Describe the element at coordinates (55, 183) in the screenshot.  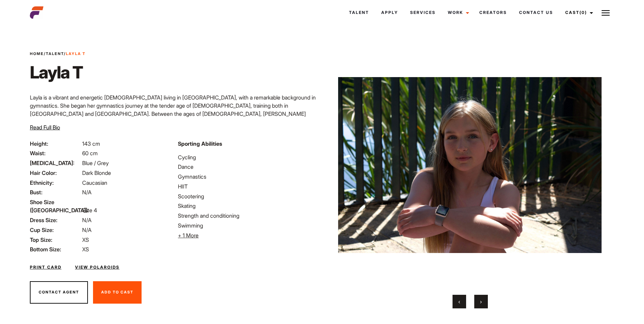
I see `span: Ethnicity:` at that location.